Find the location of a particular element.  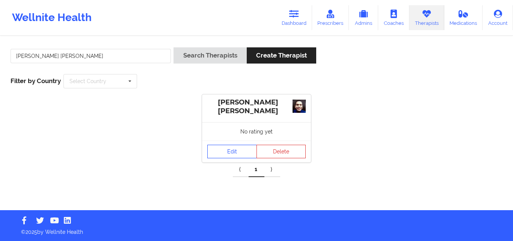

a: Coaches is located at coordinates (394, 18).